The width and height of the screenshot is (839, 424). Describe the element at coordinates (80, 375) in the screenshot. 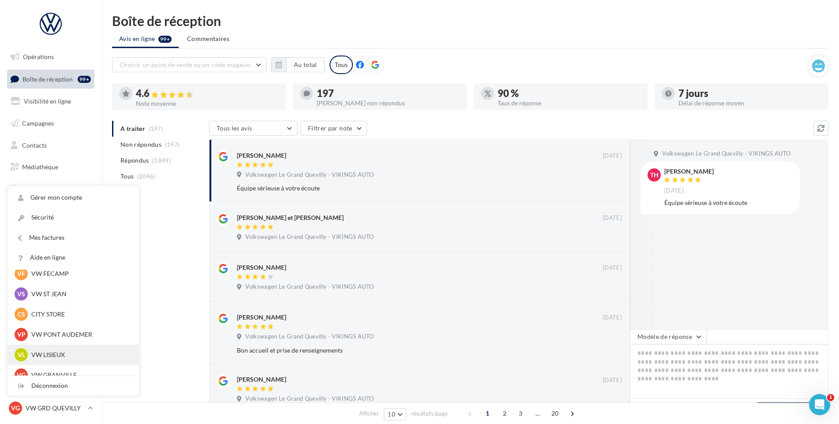

I see `p: VW GRANVILLE` at that location.